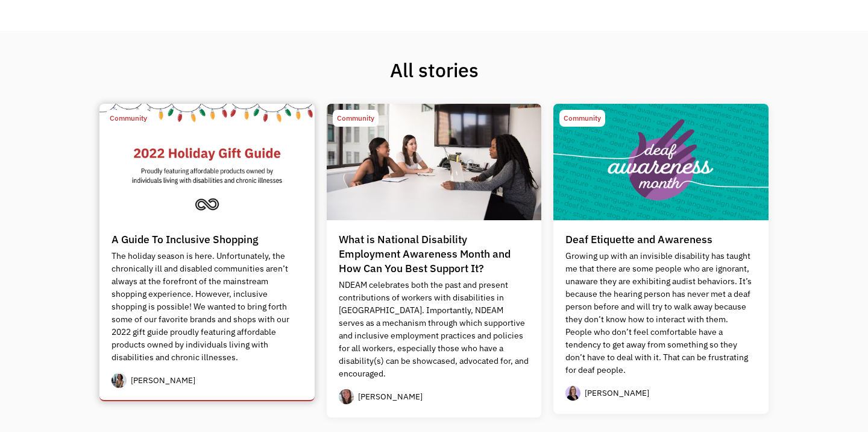 The image size is (868, 432). Describe the element at coordinates (434, 260) in the screenshot. I see `a: CommunityWhat is National Disability Employment Awareness Month and How Can You Best Support It?N...` at that location.